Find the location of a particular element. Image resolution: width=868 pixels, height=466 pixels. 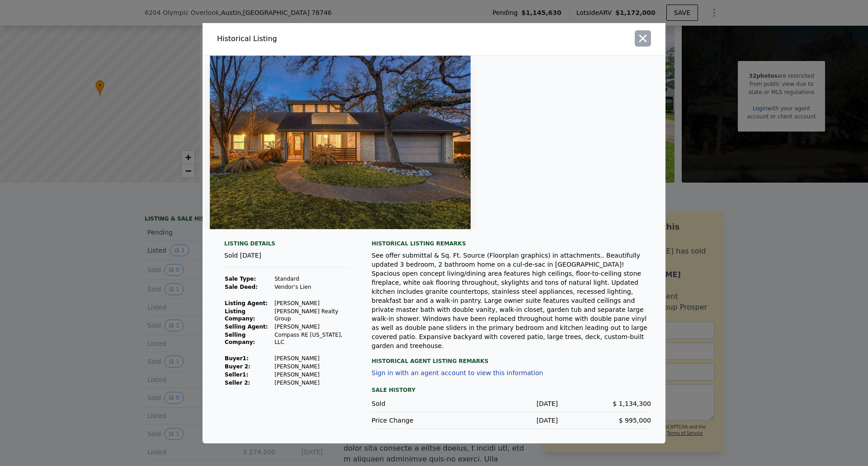

div: Historical Listing is located at coordinates (323, 39).